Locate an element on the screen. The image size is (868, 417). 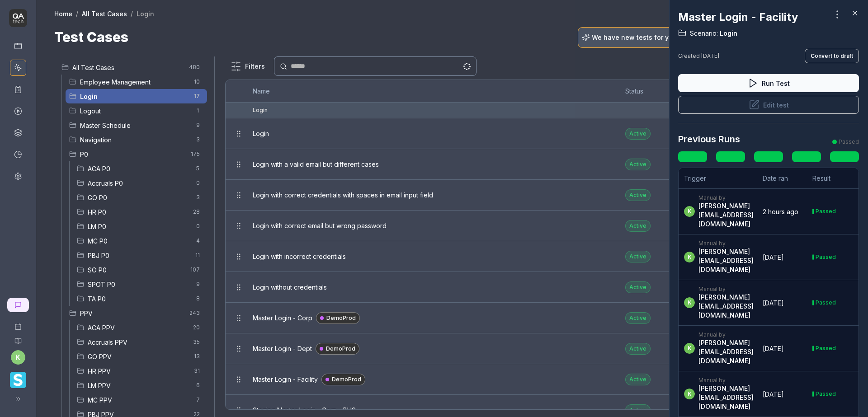
button: Convert to draft is located at coordinates (832, 56).